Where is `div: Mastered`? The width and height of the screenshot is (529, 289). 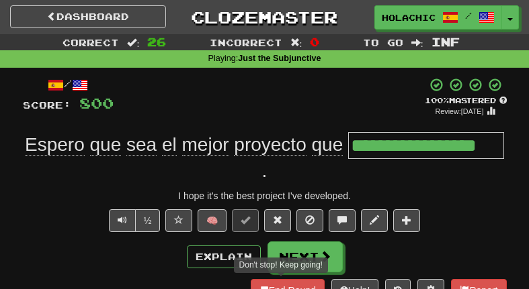 div: Mastered is located at coordinates (465, 101).